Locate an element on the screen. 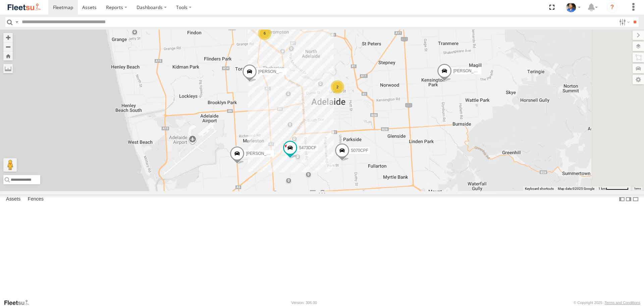 The image size is (644, 306). button: Map scale: 1 km per 64 pixels is located at coordinates (614, 189).